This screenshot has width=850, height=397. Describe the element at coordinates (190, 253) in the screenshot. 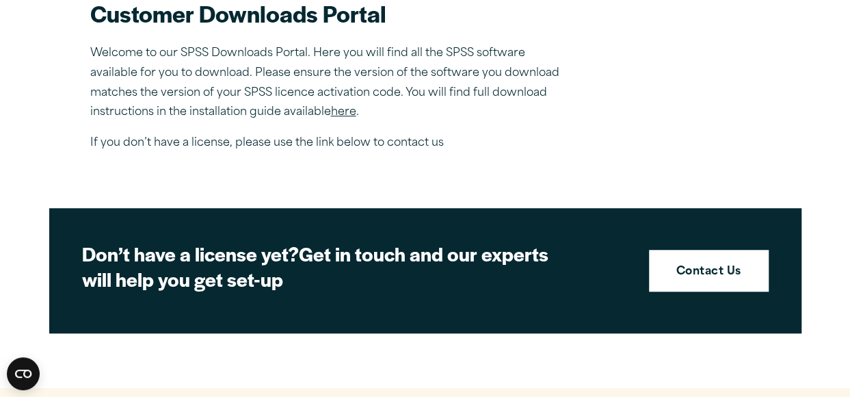

I see `strong: Don’t have a license yet?` at that location.